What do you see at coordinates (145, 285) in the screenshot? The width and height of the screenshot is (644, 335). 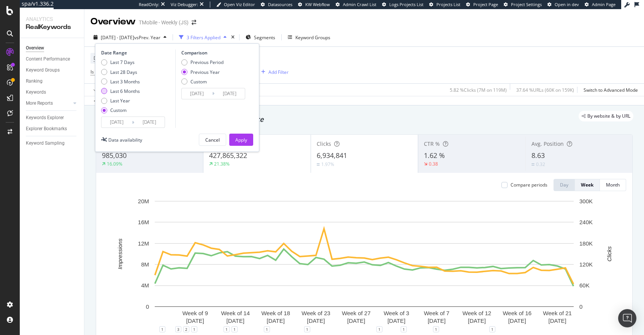 I see `text: 4M` at bounding box center [145, 285].